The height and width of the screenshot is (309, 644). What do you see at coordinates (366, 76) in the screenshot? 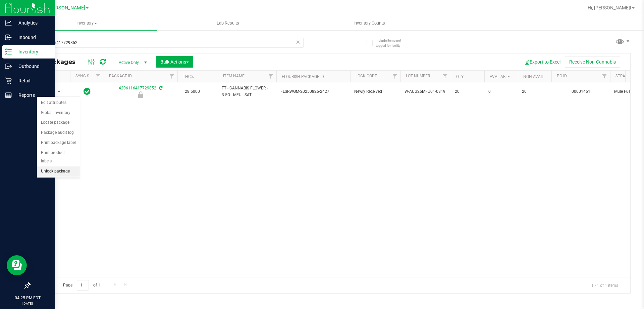
I see `a: Lock Code` at bounding box center [366, 76].